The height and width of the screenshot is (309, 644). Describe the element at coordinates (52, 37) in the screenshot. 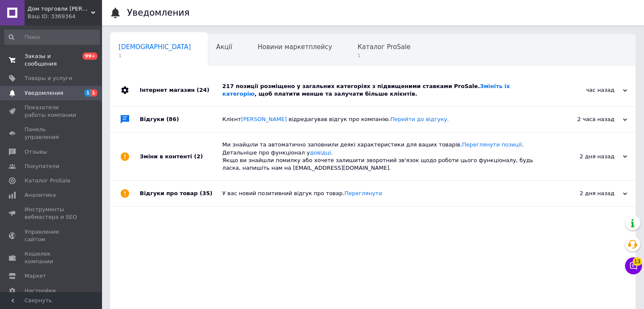

I see `input: Поиск` at that location.